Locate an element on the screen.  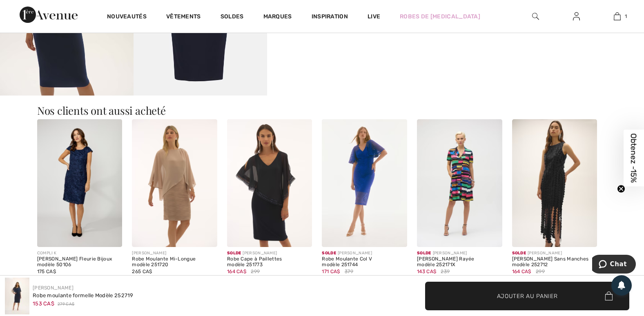
div: Robe moulante formelle Modèle 252719 is located at coordinates (83, 296).